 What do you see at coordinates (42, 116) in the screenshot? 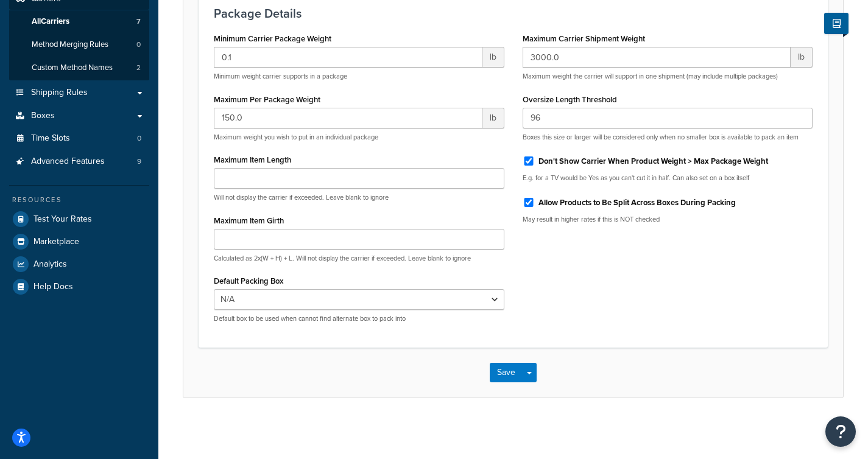
I see `span: Boxes` at bounding box center [42, 116].